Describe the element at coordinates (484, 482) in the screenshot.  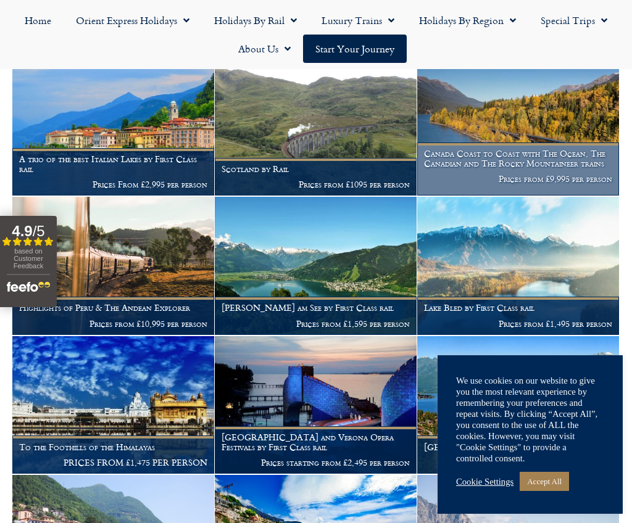
I see `a: Cookie Settings` at that location.